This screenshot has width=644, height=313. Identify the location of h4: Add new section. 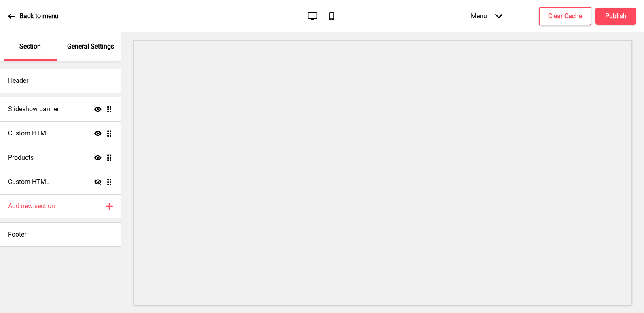
(31, 206).